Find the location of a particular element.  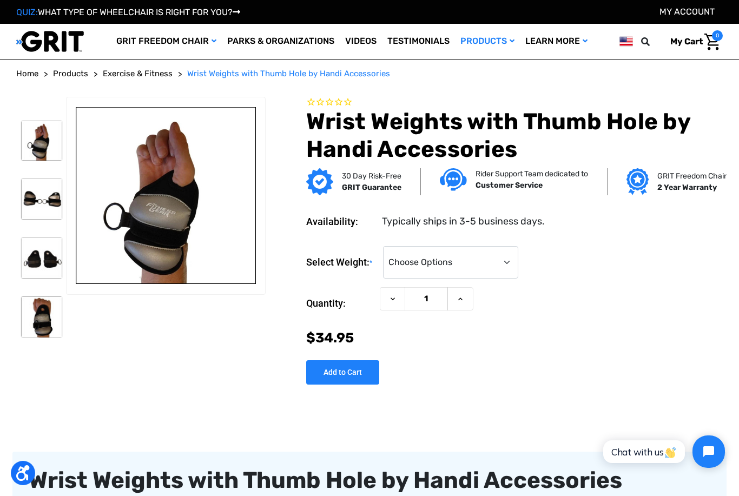

a: QUIZ:WHAT TYPE OF WHEELCHAIR IS RIGHT FOR YOU? is located at coordinates (128, 12).